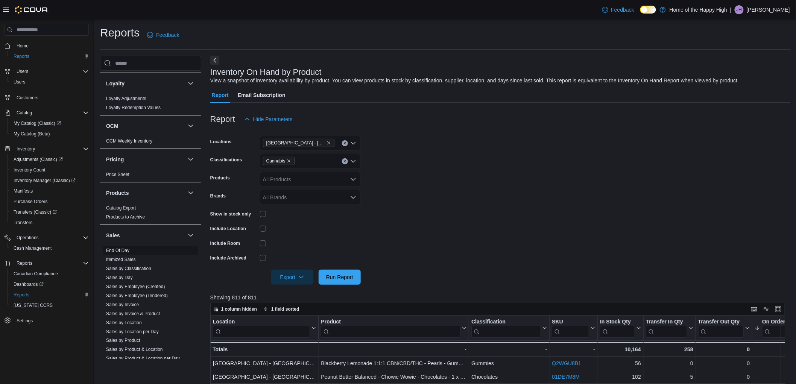 This screenshot has height=384, width=796. Describe the element at coordinates (394, 377) in the screenshot. I see `div: Peanut Butter Balanced - Chowie Wowie - Chocolates - 1 x 10mg` at that location.